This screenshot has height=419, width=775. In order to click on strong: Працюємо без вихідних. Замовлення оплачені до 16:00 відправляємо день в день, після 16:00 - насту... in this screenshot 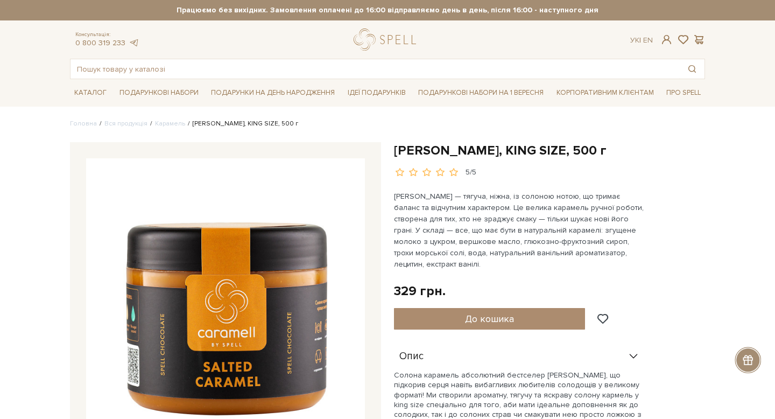, I will do `click(388, 10)`.